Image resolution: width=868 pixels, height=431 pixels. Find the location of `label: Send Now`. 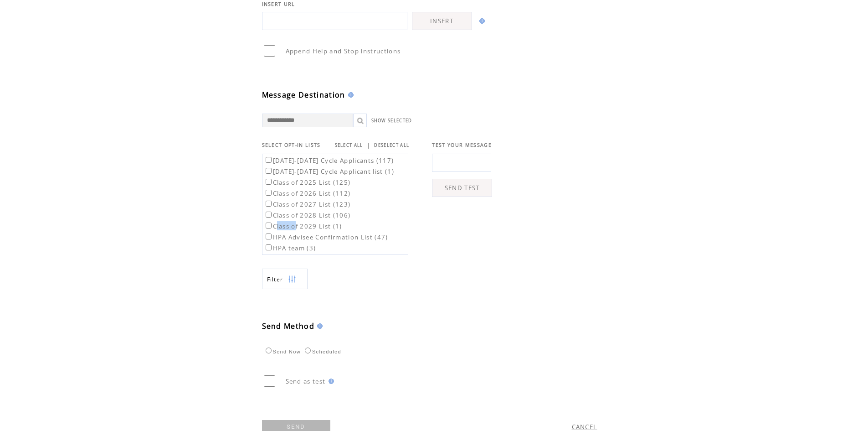

label: Send Now is located at coordinates (282, 352).